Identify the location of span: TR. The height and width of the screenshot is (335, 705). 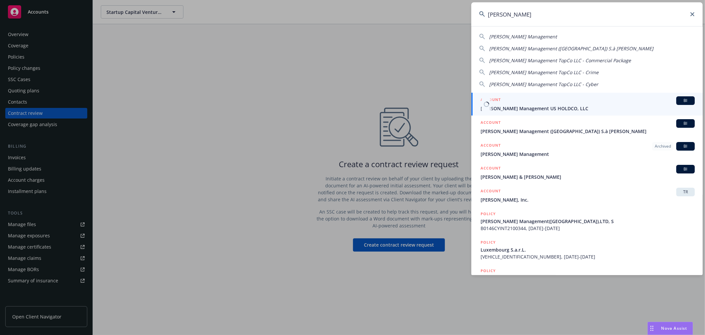
(686, 192).